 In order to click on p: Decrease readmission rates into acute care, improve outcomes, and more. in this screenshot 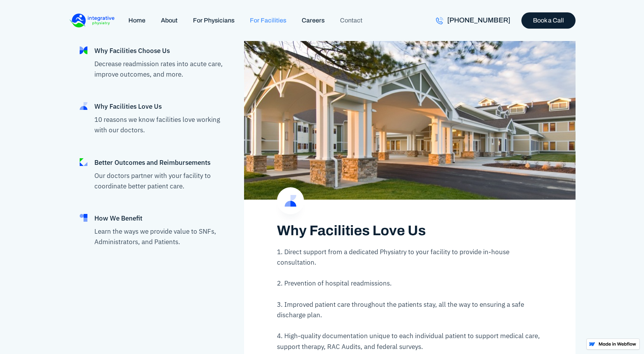, I will do `click(159, 69)`.